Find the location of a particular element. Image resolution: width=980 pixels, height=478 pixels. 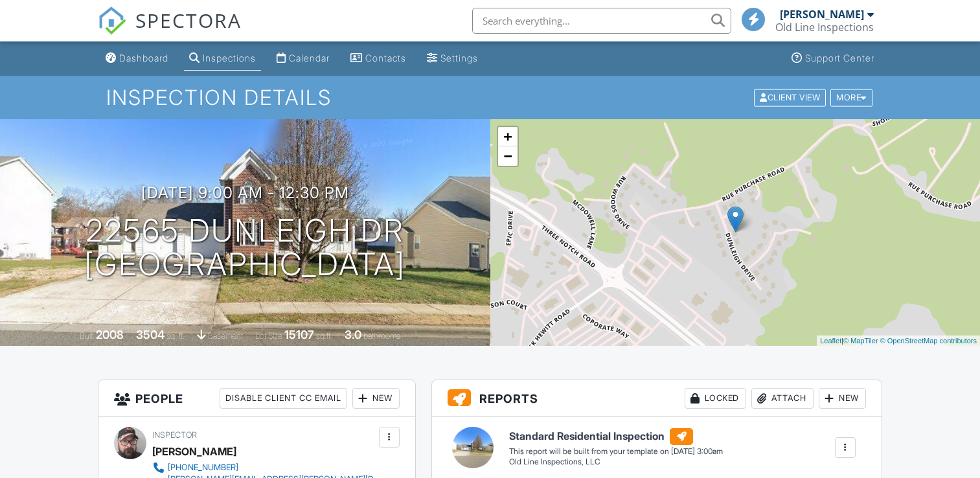

div: 3504 is located at coordinates (150, 334).